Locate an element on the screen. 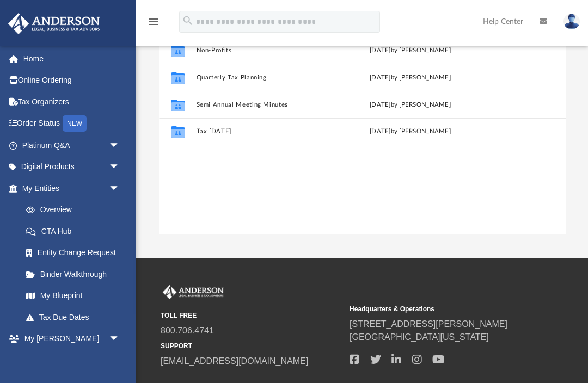 The image size is (588, 383). button: Quarterly Tax Planning is located at coordinates (265, 77).